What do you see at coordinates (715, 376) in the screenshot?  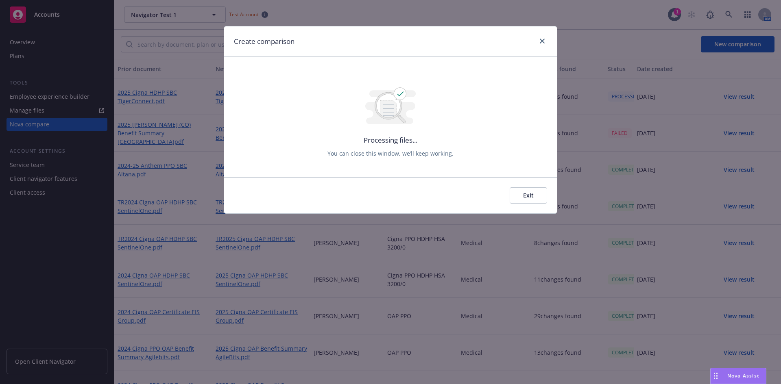 I see `div: Drag to move` at bounding box center [715, 376].